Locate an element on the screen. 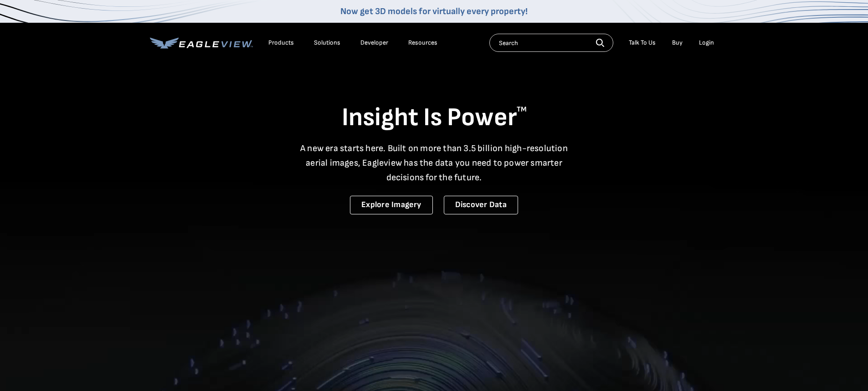 The height and width of the screenshot is (391, 868). input: Search is located at coordinates (551, 43).